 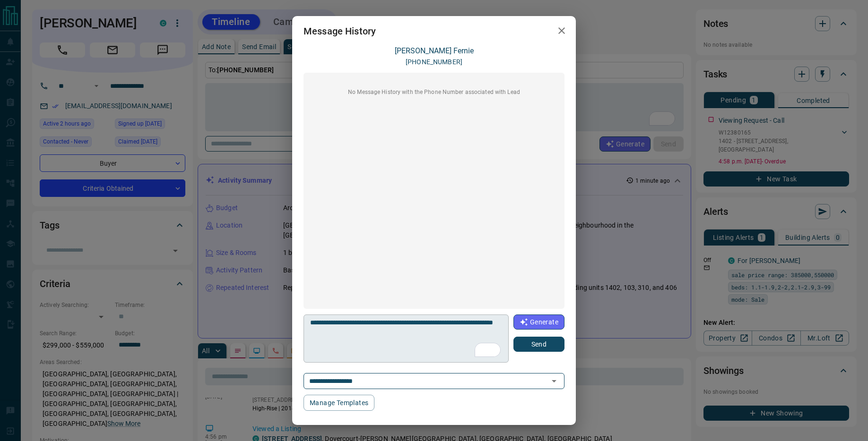 What do you see at coordinates (539, 322) in the screenshot?
I see `button: Generate` at bounding box center [539, 322].